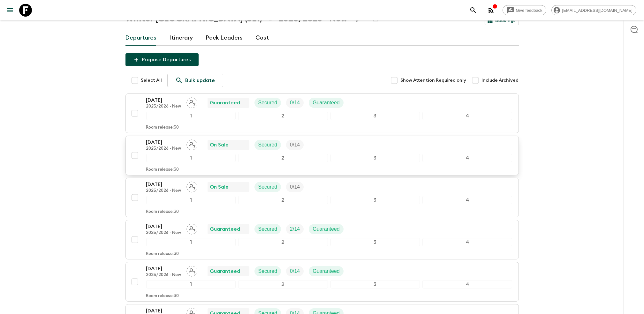 This screenshot has height=314, width=644. What do you see at coordinates (162, 60) in the screenshot?
I see `button: Propose Departures` at bounding box center [162, 60].